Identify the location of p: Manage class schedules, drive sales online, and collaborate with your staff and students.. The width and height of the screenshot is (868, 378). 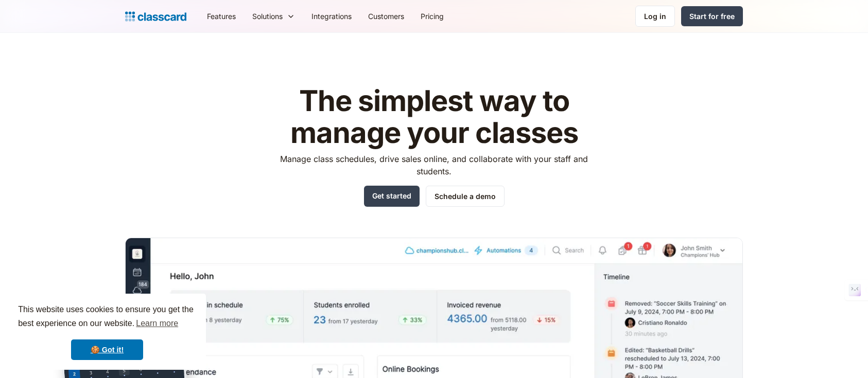
(434, 165).